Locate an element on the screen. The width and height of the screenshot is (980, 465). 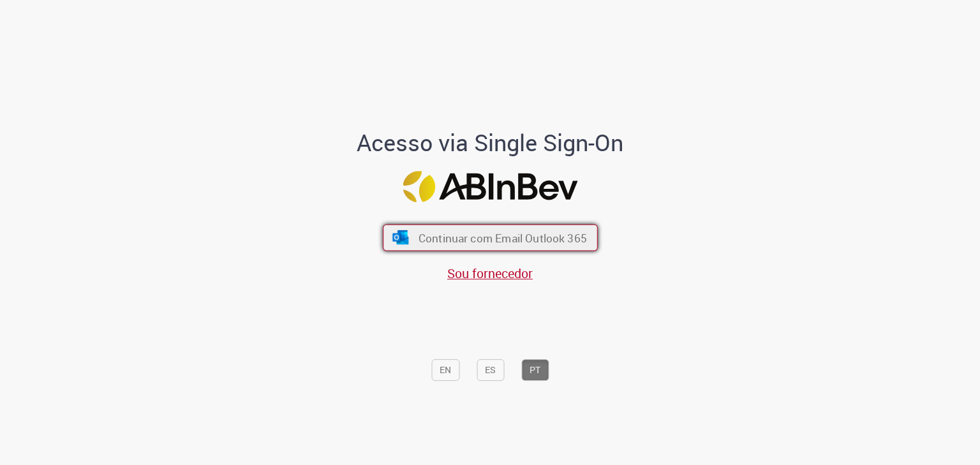
button: ES is located at coordinates (490, 370).